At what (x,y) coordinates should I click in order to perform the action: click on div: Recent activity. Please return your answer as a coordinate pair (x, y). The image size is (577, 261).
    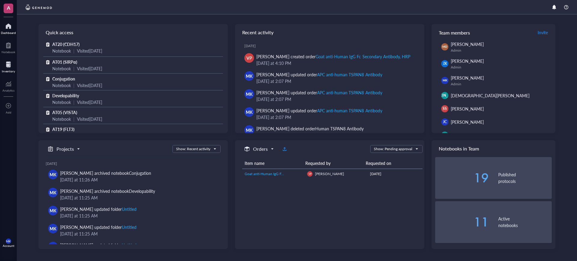
    Looking at the image, I should click on (330, 32).